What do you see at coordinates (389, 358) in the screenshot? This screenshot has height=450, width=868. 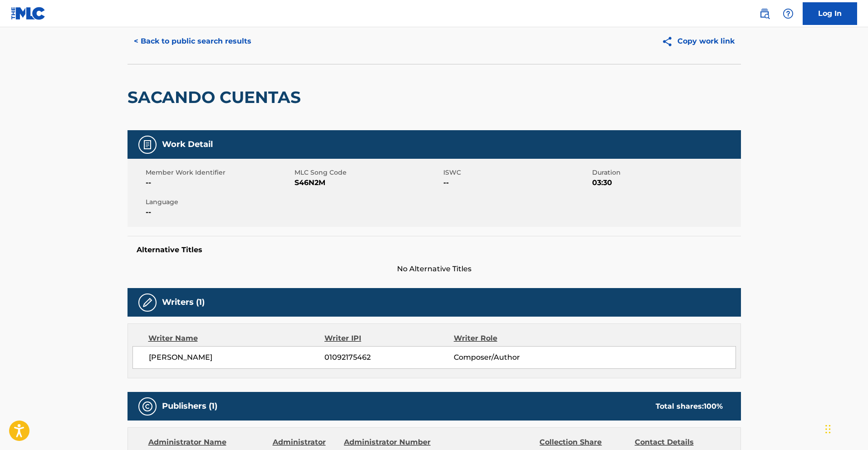 I see `span: 01092175462` at bounding box center [389, 358].